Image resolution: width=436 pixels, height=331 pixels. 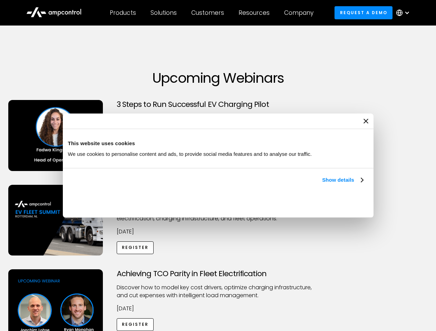 What do you see at coordinates (254, 13) in the screenshot?
I see `div: Resources` at bounding box center [254, 13].